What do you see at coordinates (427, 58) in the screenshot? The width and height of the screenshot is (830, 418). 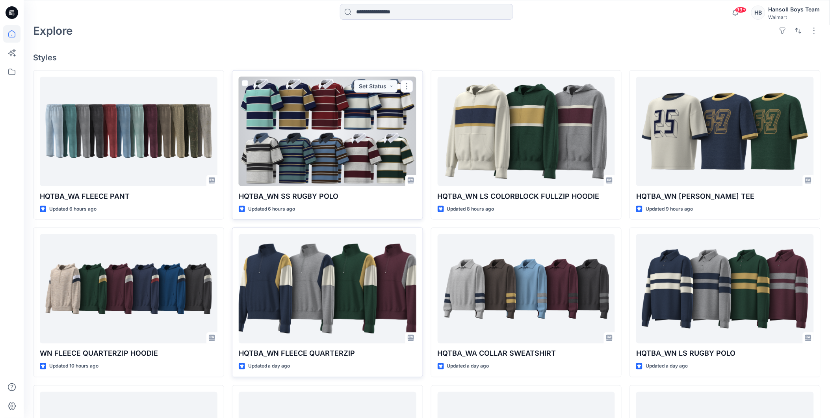 I see `h4: Styles` at bounding box center [427, 58].